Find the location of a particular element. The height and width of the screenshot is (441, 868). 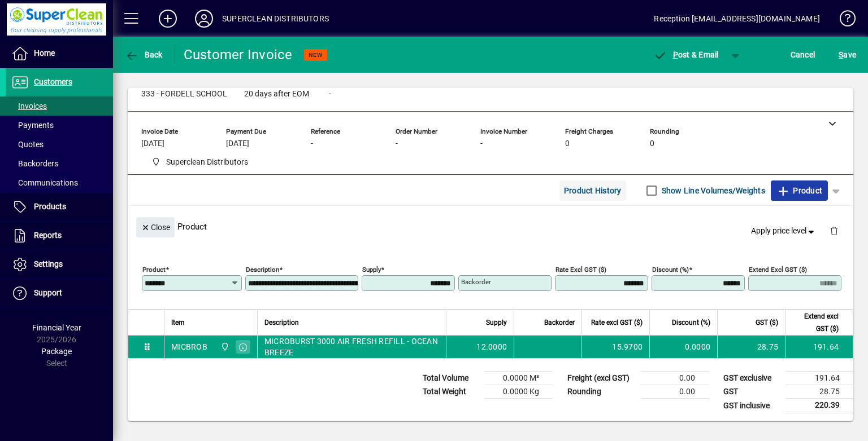

app-page-header-button: Delete is located at coordinates (834, 231).